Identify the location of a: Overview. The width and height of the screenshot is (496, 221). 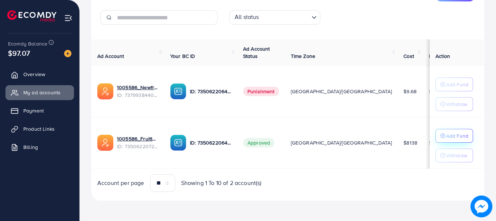
(40, 74).